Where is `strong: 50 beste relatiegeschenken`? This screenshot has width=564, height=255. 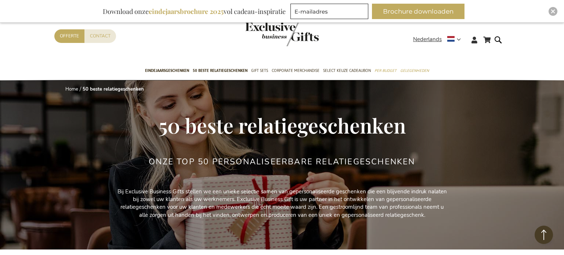 strong: 50 beste relatiegeschenken is located at coordinates (113, 89).